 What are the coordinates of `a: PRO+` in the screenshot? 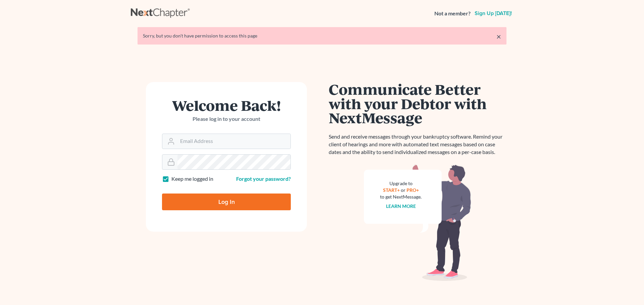 It's located at (412, 190).